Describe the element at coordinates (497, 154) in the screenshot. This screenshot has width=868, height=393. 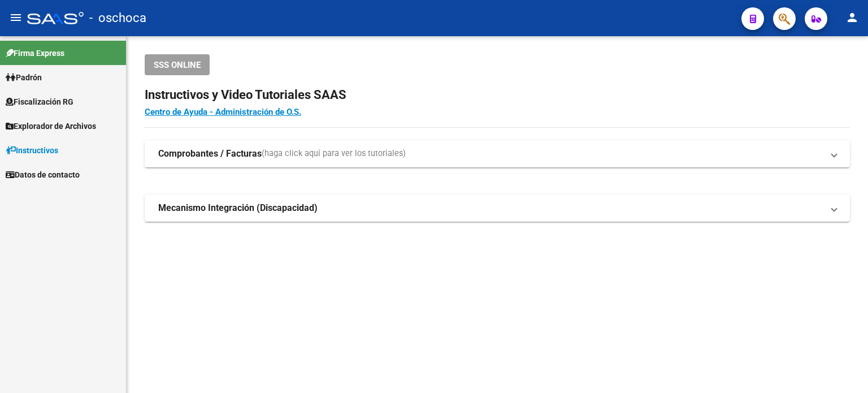
I see `mat-expansion-panel-header: Comprobantes / Facturas(haga click aquí para ver los tutoriales)` at that location.